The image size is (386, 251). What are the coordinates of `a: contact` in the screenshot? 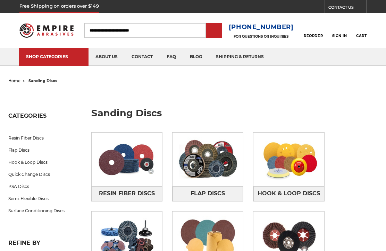 It's located at (142, 57).